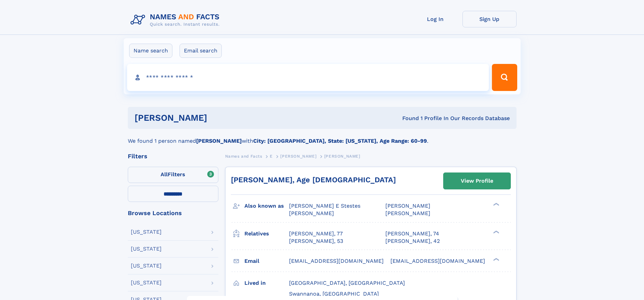 The height and width of the screenshot is (300, 644). Describe the element at coordinates (322, 137) in the screenshot. I see `div: We found 1 person named with .` at that location.